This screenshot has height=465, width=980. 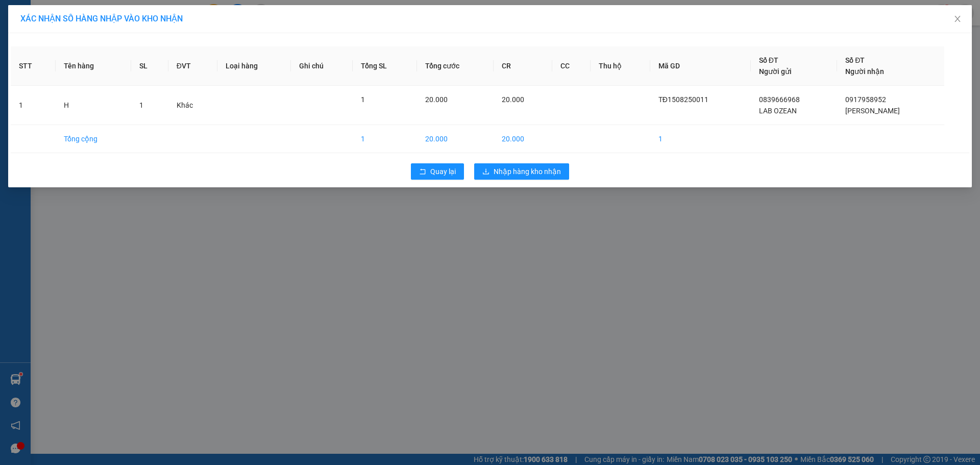 What do you see at coordinates (385, 66) in the screenshot?
I see `th: Tổng SL` at bounding box center [385, 66].